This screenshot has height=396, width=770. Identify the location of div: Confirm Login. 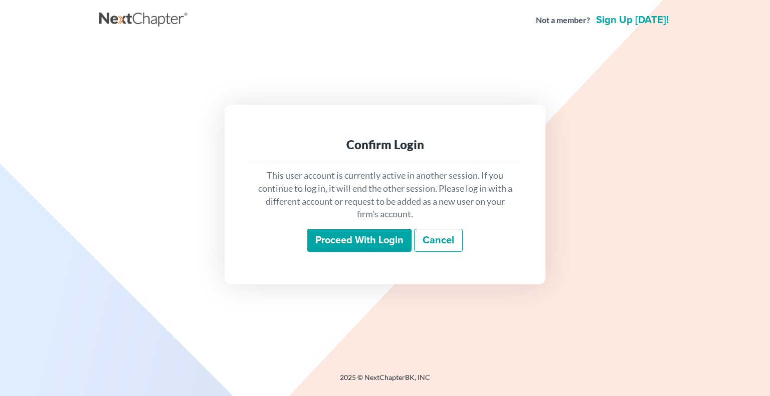
(385, 145).